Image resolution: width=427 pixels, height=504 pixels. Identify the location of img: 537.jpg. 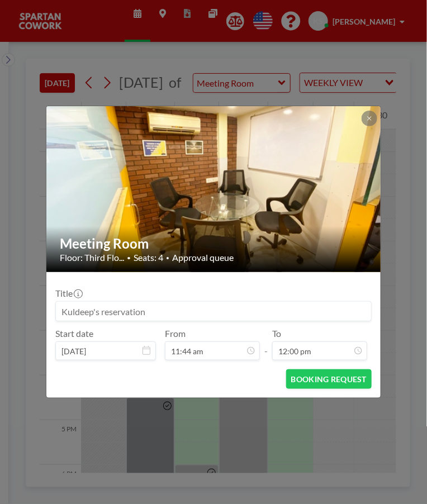
(214, 189).